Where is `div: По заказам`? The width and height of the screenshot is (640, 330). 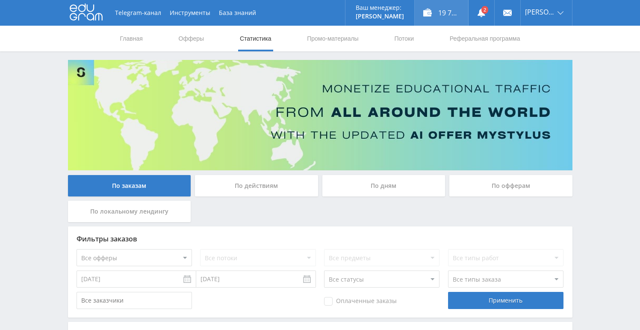
div: По заказам is located at coordinates (130, 186).